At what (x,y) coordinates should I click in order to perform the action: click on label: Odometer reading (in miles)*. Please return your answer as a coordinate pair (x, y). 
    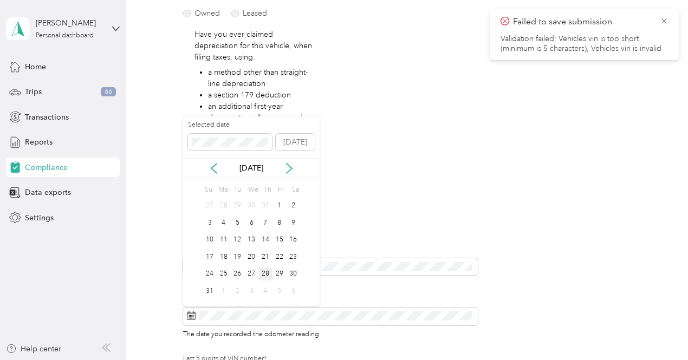
    Looking at the image, I should click on (330, 250).